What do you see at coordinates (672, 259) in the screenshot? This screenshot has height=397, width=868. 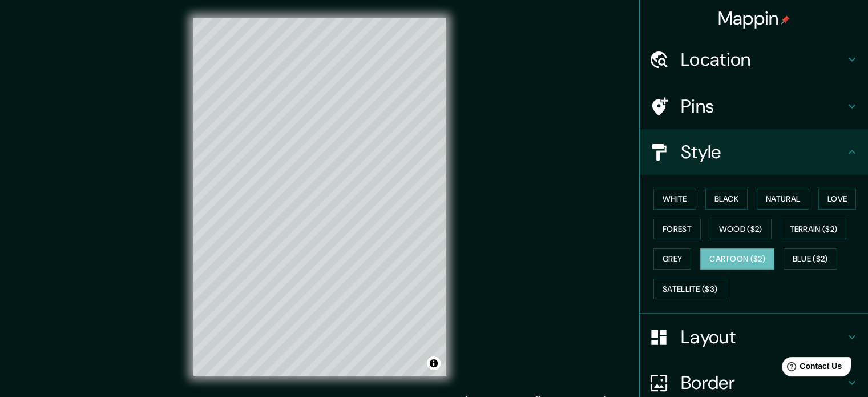 I see `button: Grey` at bounding box center [672, 259].